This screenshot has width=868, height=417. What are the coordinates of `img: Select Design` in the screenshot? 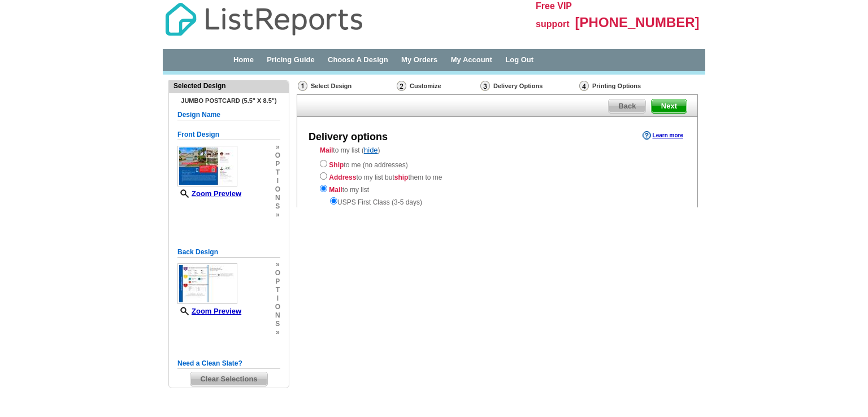 It's located at (302, 86).